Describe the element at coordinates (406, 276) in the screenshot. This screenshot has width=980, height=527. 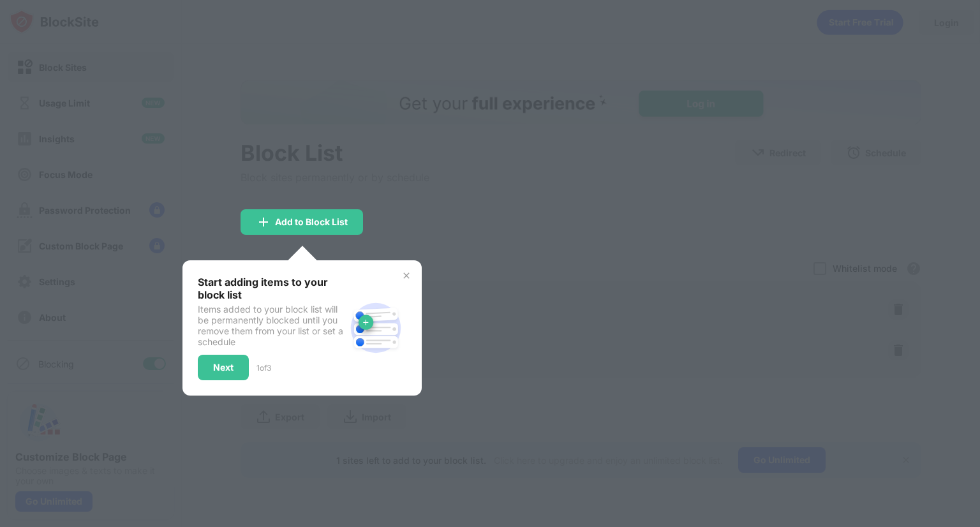
I see `img: x-button.svg` at that location.